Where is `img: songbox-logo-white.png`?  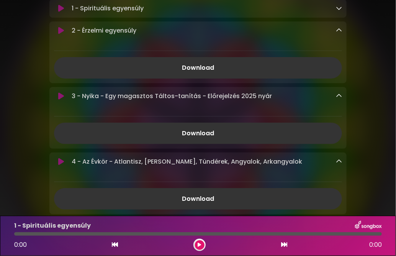 img: songbox-logo-white.png is located at coordinates (369, 226).